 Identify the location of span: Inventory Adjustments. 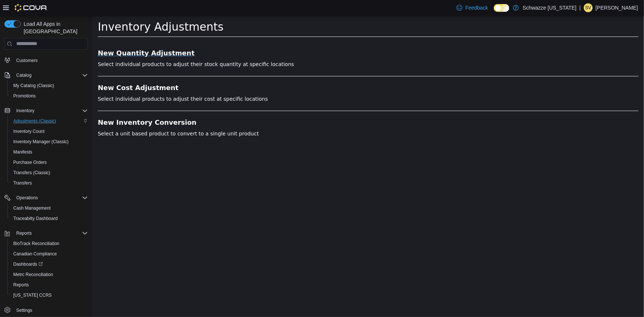
(68, 11).